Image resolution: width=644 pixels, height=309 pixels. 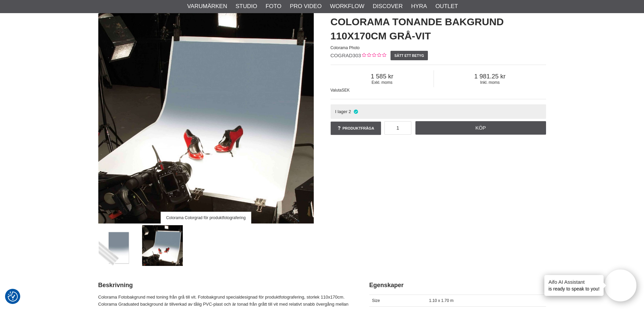 What do you see at coordinates (336, 90) in the screenshot?
I see `span: Valuta` at bounding box center [336, 90].